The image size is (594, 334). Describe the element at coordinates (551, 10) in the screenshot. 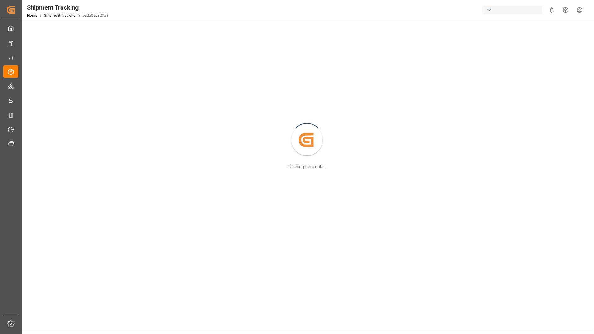

I see `button: show 0 new notifications` at that location.